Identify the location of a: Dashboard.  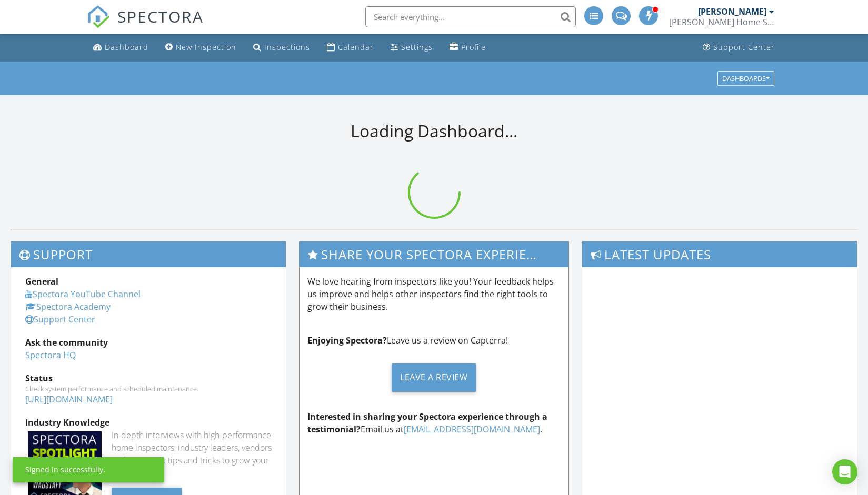
(120, 47).